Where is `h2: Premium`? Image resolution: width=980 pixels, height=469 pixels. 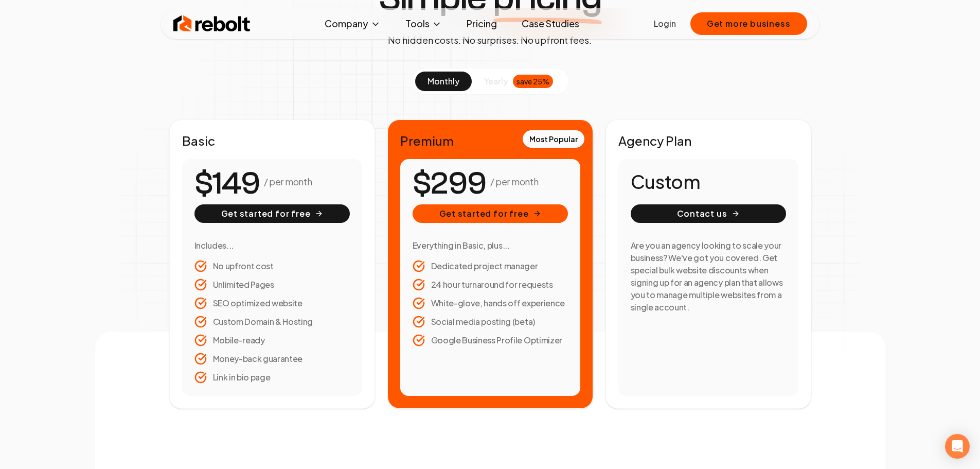
h2: Premium is located at coordinates (490, 141).